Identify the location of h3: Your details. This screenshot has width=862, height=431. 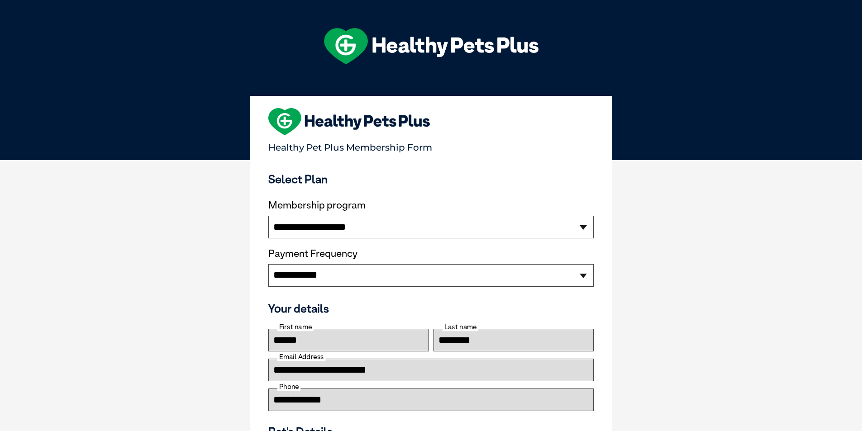
(431, 309).